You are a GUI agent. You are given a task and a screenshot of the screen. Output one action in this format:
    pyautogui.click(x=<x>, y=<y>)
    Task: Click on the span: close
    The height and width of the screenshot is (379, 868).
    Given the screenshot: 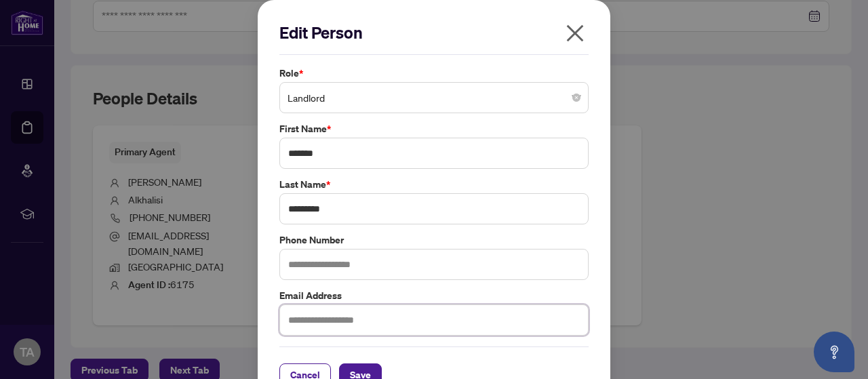 What is the action you would take?
    pyautogui.click(x=575, y=33)
    